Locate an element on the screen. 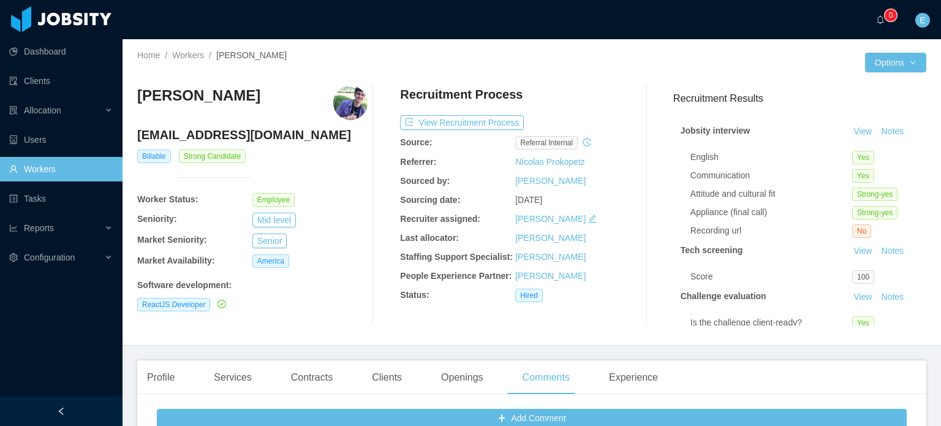 The height and width of the screenshot is (426, 941). h4: Recruitment Process is located at coordinates (461, 94).